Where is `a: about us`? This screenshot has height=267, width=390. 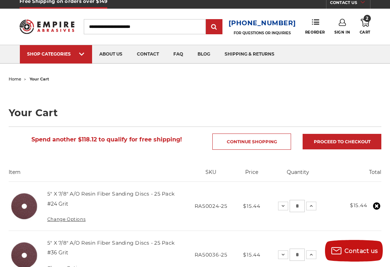 a: about us is located at coordinates (111, 54).